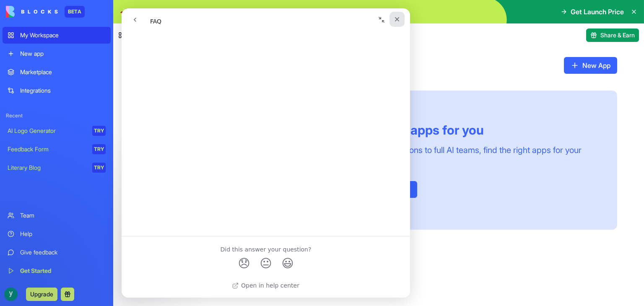 The width and height of the screenshot is (644, 306). I want to click on a: Marketplace, so click(57, 72).